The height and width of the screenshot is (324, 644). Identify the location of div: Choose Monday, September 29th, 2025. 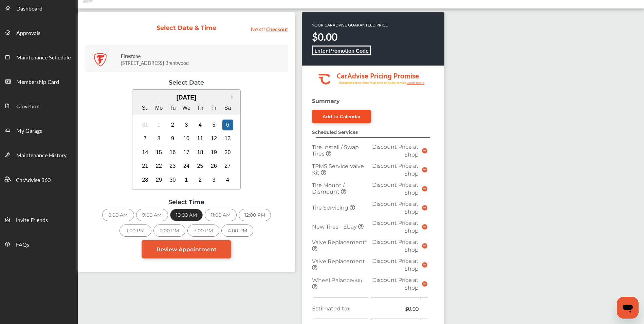
(159, 180).